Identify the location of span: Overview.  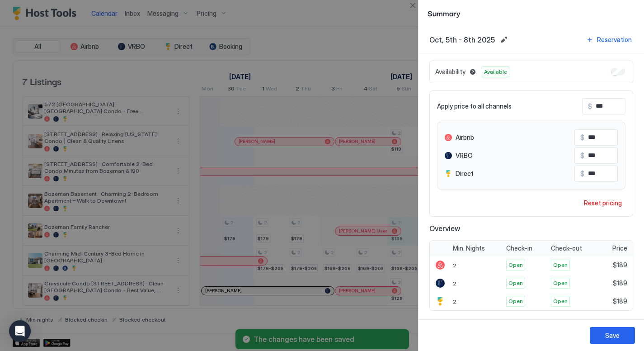
(531, 229).